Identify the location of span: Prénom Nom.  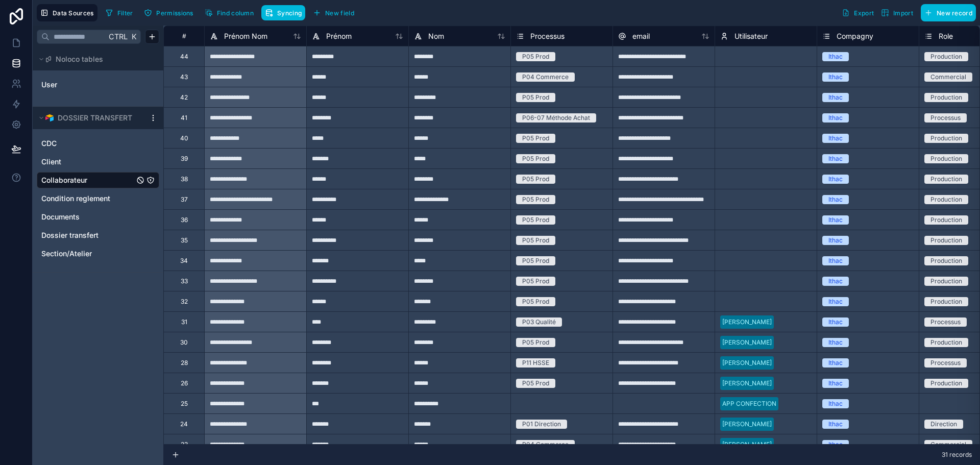
(245, 36).